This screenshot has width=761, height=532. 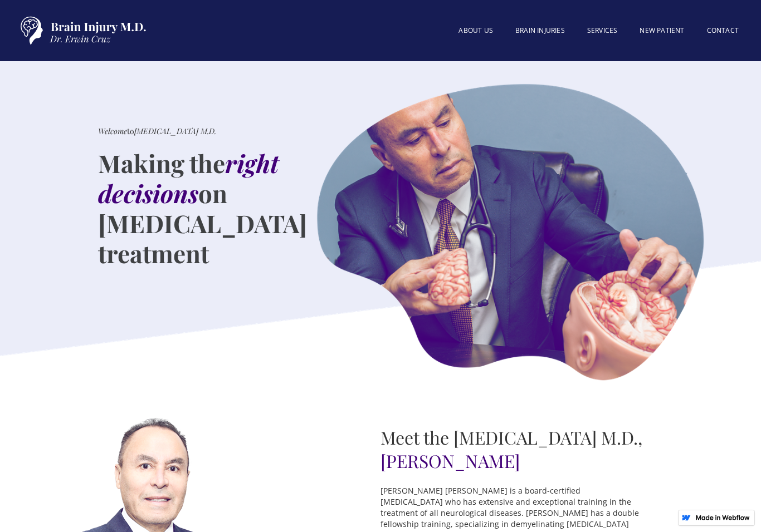 What do you see at coordinates (723, 31) in the screenshot?
I see `a: Contact` at bounding box center [723, 31].